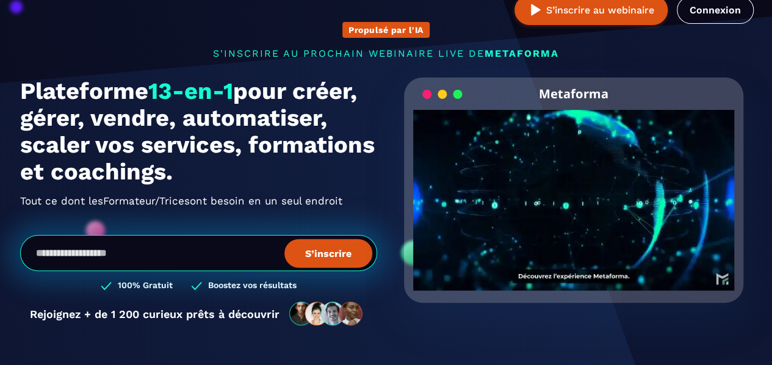 This screenshot has height=365, width=772. What do you see at coordinates (443, 94) in the screenshot?
I see `img: loading` at bounding box center [443, 94].